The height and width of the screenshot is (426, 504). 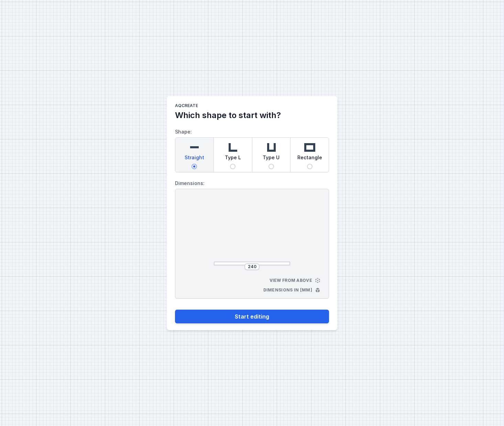 What do you see at coordinates (194, 147) in the screenshot?
I see `img: straight.svg` at bounding box center [194, 147].